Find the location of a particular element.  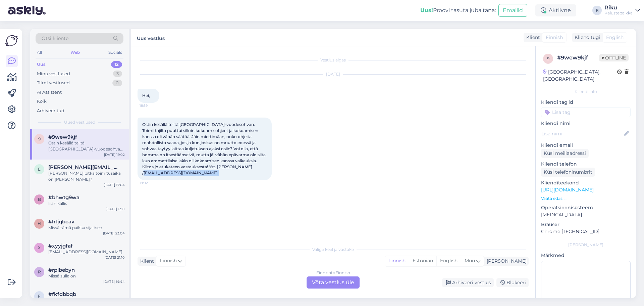

span: 19:02 is located at coordinates (152, 183).